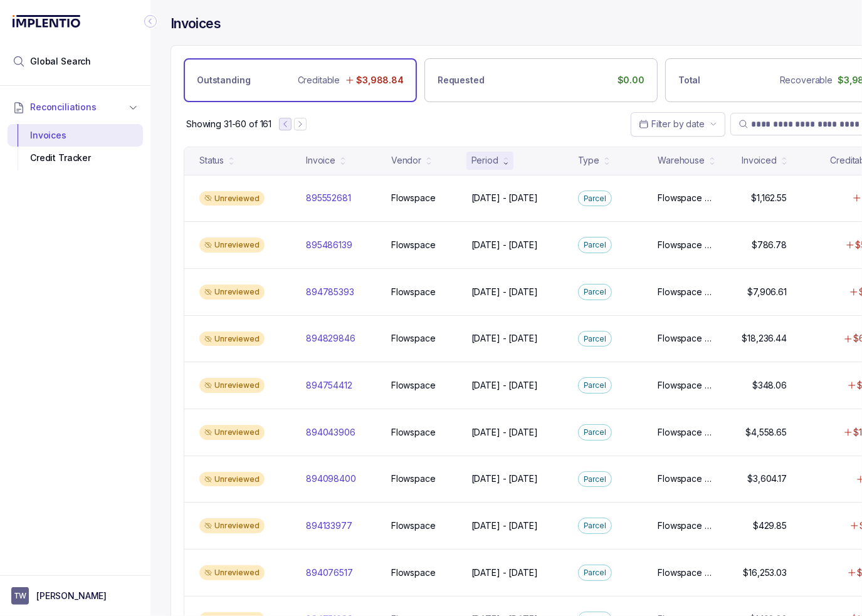  What do you see at coordinates (770, 526) in the screenshot?
I see `p: $429.85` at bounding box center [770, 526].